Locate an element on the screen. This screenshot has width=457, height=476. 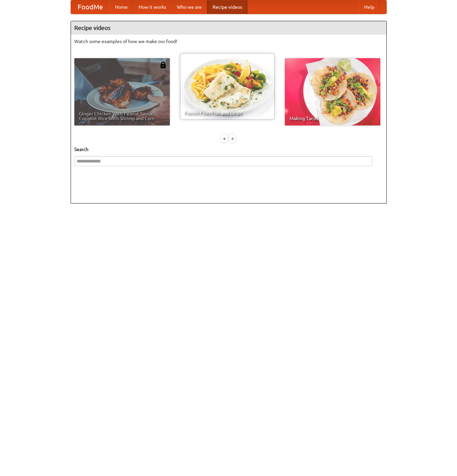
span: Making Tacos is located at coordinates (333, 118).